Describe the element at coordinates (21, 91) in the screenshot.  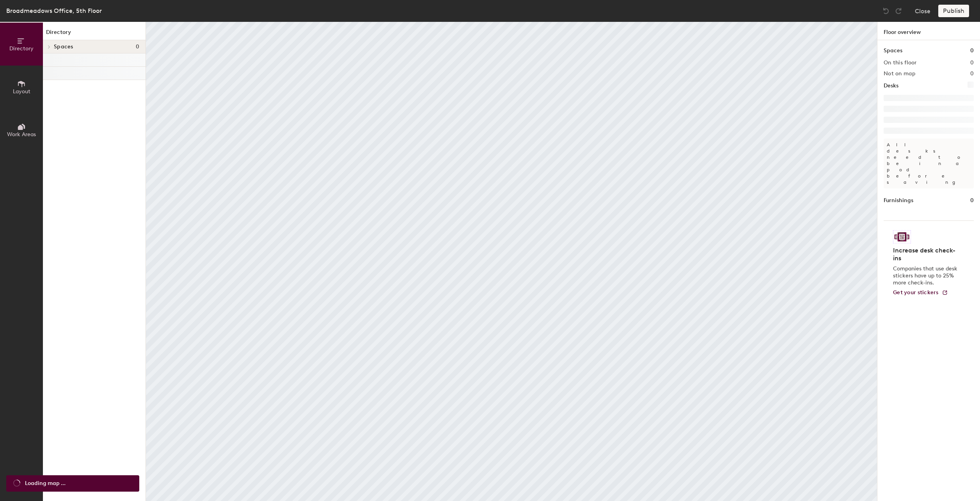
I see `span: Layout` at that location.